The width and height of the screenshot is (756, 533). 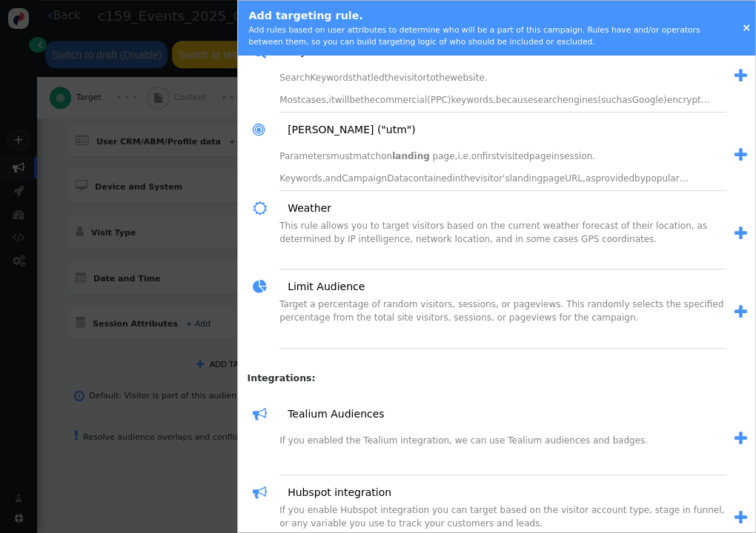 What do you see at coordinates (367, 156) in the screenshot?
I see `span: match` at bounding box center [367, 156].